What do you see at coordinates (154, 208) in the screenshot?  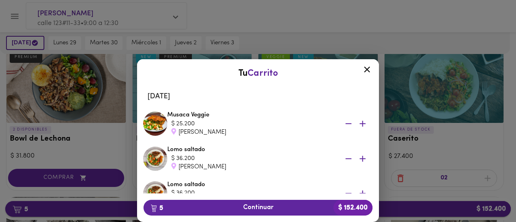 I see `img: cart.png` at bounding box center [154, 208].